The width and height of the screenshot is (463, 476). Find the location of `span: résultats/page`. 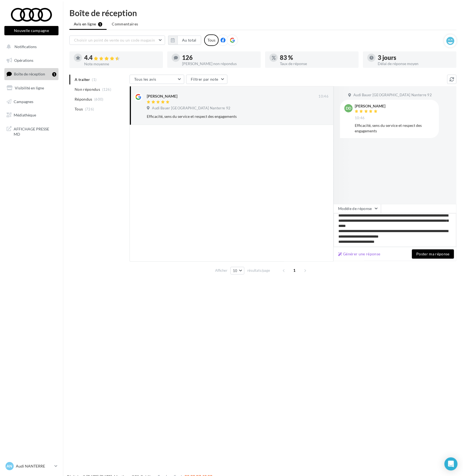

span: résultats/page is located at coordinates (259, 270).